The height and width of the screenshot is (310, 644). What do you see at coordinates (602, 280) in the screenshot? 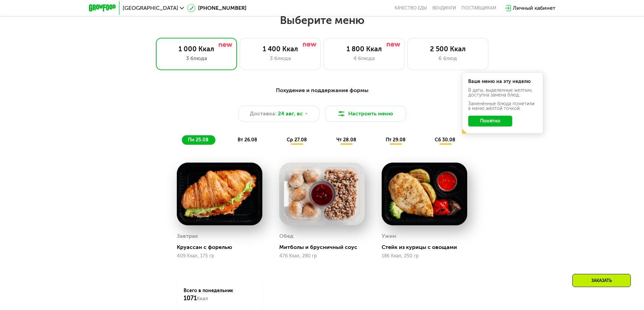
I see `div: Заказать` at bounding box center [602, 280].